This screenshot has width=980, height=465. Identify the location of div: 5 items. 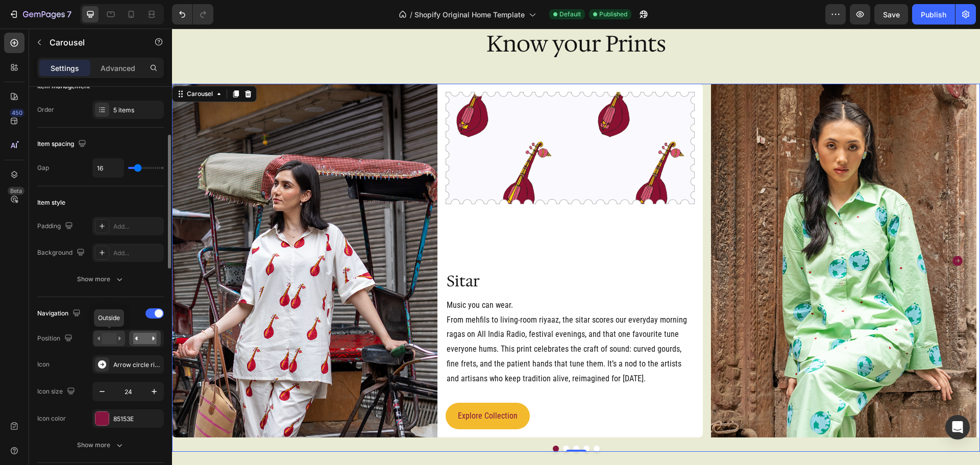
(138, 110).